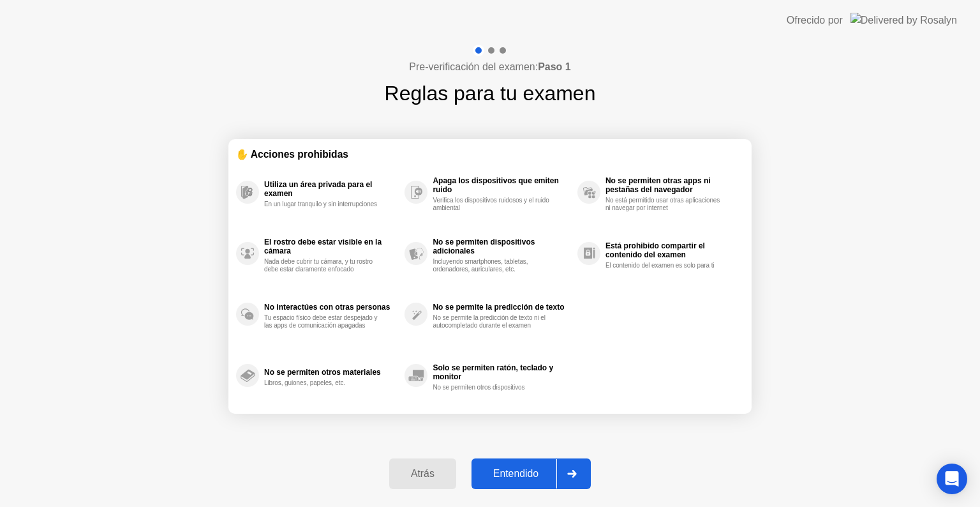  What do you see at coordinates (422, 473) in the screenshot?
I see `div: Atrás` at bounding box center [422, 473].